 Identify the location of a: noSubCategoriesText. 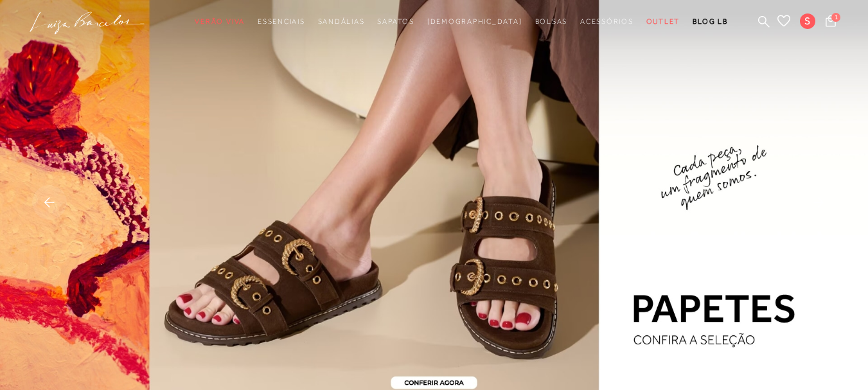
(475, 21).